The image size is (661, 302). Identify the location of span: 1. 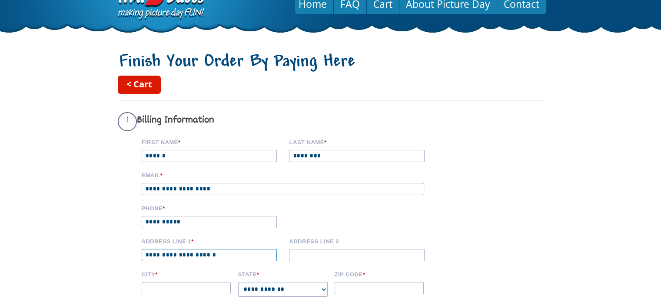
(127, 122).